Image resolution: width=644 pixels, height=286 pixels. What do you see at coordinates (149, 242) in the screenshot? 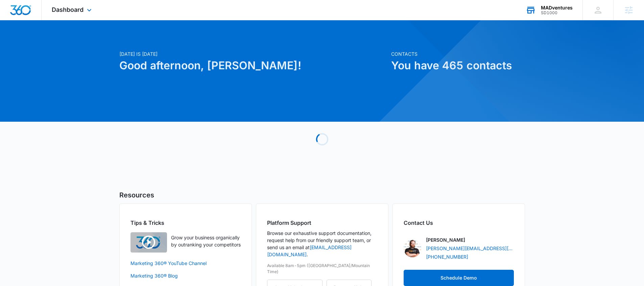
I see `img: Quick Overview Video` at bounding box center [149, 242].